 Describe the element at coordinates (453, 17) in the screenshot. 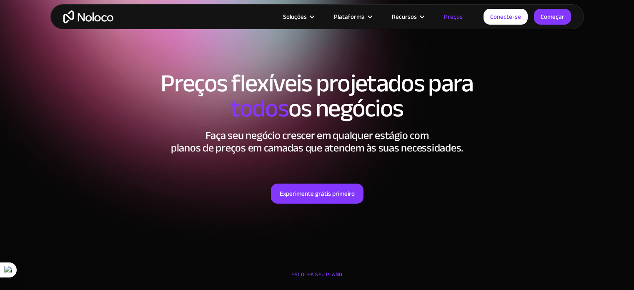

I see `font: Preços` at that location.